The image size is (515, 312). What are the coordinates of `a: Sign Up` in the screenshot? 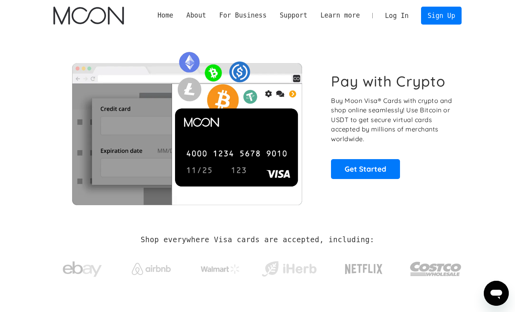 It's located at (441, 15).